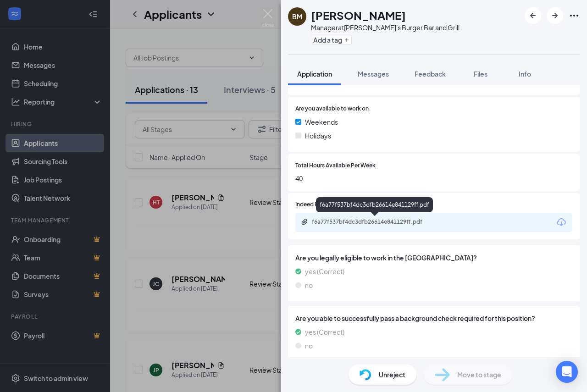 Image resolution: width=587 pixels, height=392 pixels. What do you see at coordinates (297, 16) in the screenshot?
I see `div: BM` at bounding box center [297, 16].